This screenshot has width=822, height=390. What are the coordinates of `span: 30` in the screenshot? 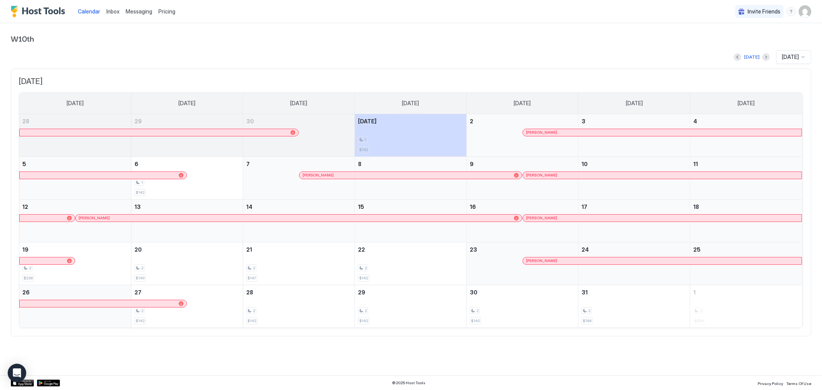 It's located at (473, 292).